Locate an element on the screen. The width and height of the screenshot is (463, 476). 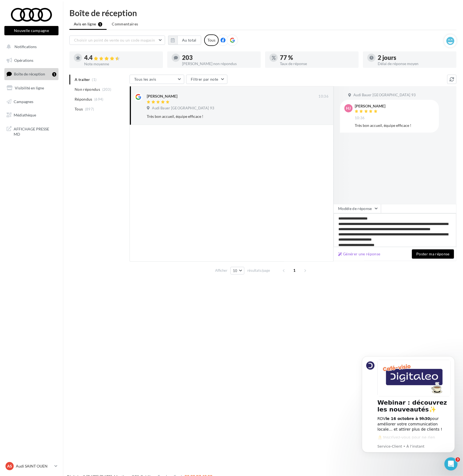
span: 1 is located at coordinates (295, 270).